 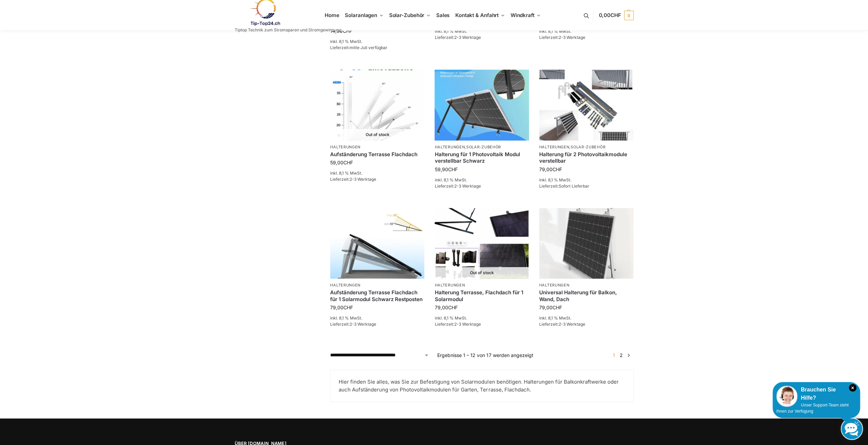 I want to click on a: Halterung Terrasse, Flachdach für 1 Solarmodul, so click(x=482, y=296).